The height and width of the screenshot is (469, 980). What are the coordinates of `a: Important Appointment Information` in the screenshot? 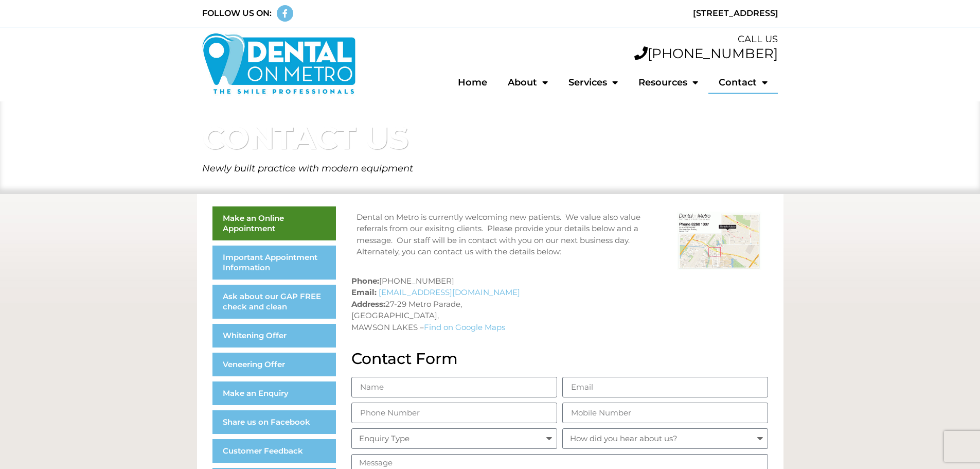 It's located at (274, 262).